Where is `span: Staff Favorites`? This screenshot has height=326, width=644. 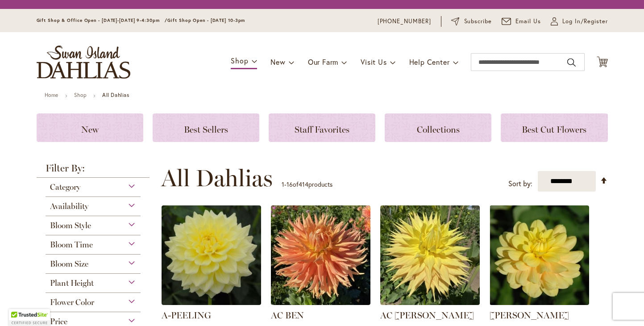 span: Staff Favorites is located at coordinates (322, 129).